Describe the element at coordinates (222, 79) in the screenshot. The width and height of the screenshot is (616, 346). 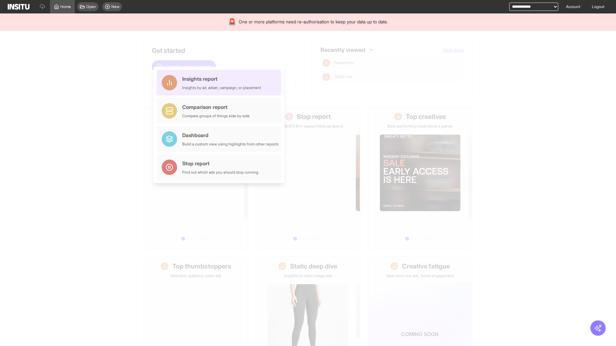
I see `div: Insights report` at that location.